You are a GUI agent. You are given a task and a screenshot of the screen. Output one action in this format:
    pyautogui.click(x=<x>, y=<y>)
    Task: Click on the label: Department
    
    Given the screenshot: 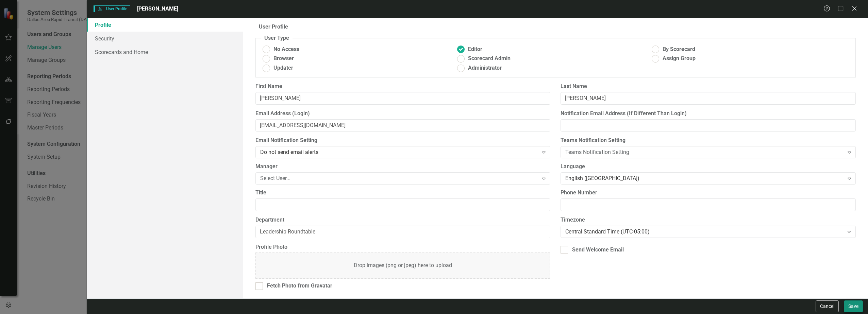 What is the action you would take?
    pyautogui.click(x=403, y=220)
    